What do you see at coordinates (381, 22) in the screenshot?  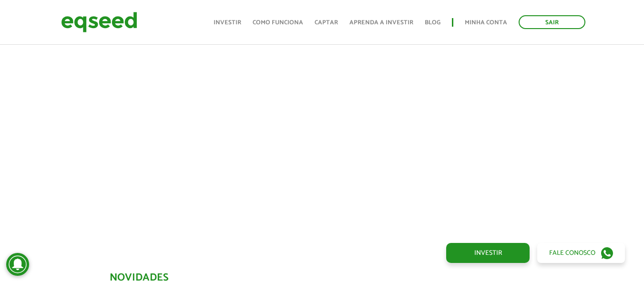 I see `a: Aprenda a investir` at bounding box center [381, 22].